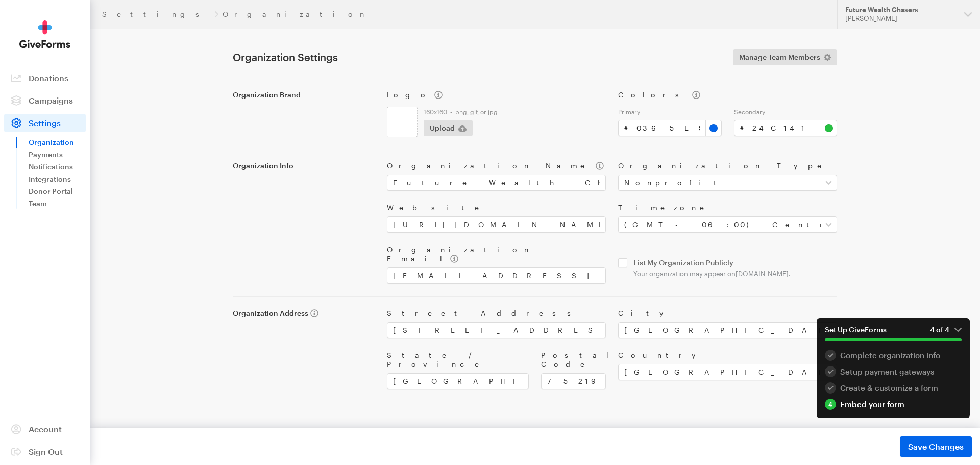  I want to click on span: Account, so click(45, 429).